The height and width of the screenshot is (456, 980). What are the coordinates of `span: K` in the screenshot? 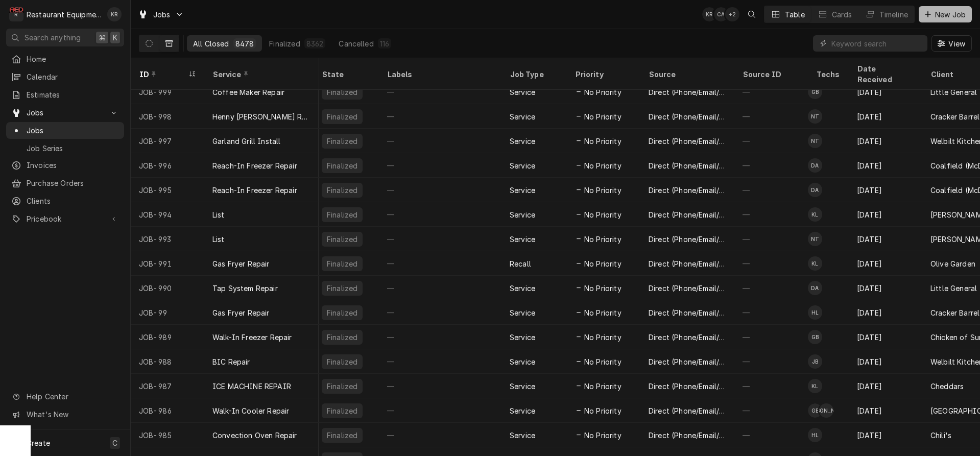 It's located at (115, 38).